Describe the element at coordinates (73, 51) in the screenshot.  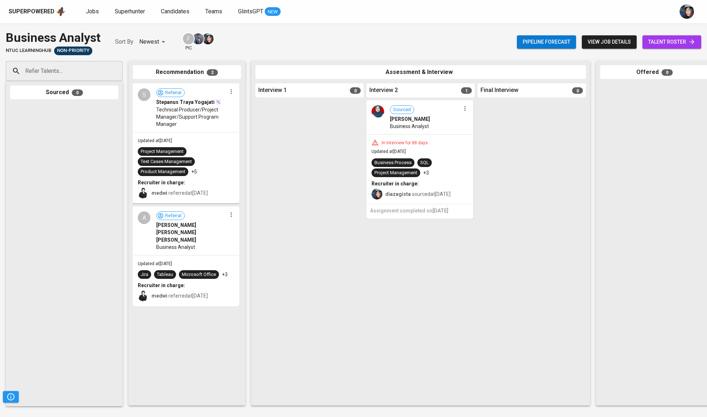
I see `div: Pending Client’s Feedback` at that location.